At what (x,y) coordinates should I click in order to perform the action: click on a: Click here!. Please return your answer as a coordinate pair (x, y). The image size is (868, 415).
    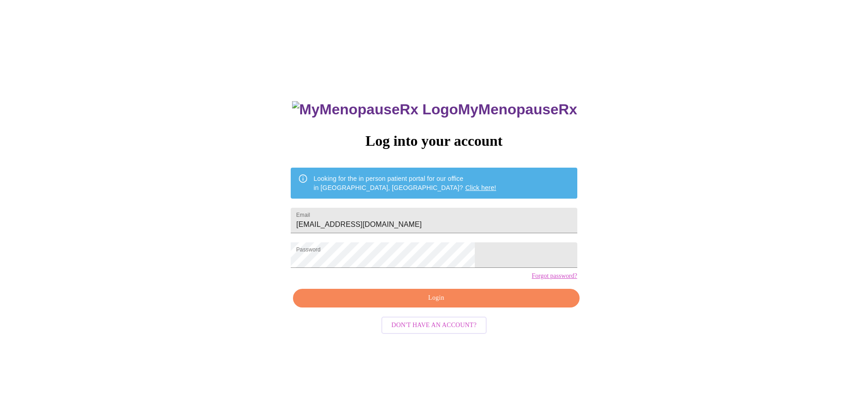
    Looking at the image, I should click on (481, 188).